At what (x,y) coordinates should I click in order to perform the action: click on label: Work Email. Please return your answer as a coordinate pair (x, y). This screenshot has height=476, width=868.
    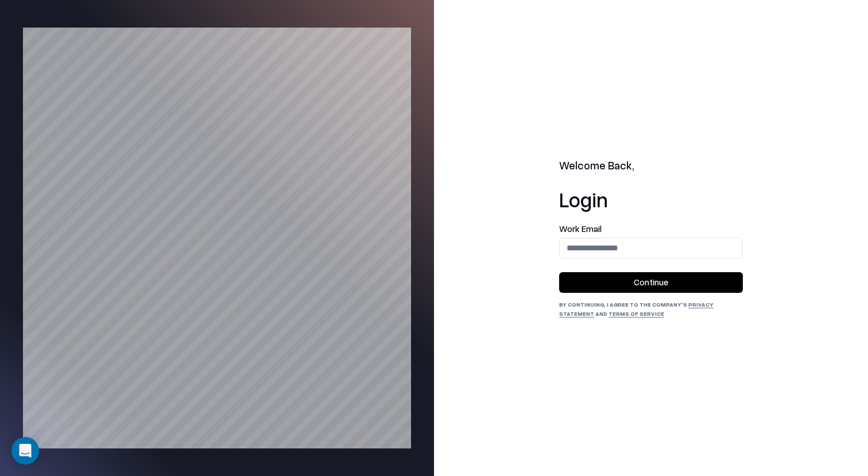
    Looking at the image, I should click on (651, 228).